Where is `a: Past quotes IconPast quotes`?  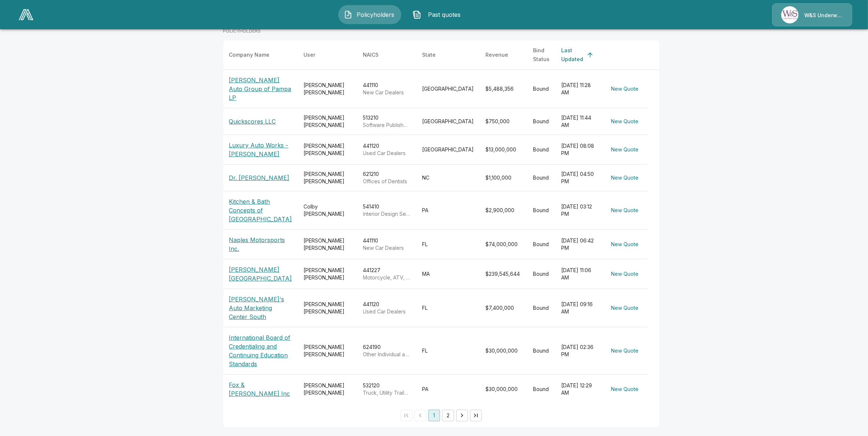 a: Past quotes IconPast quotes is located at coordinates (438, 14).